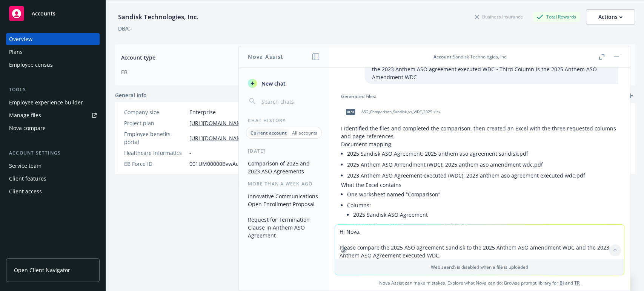 Image resolution: width=644 pixels, height=291 pixels. What do you see at coordinates (401, 112) in the screenshot?
I see `span: ASO_Comparison_Sandisk_vs_WDC_2025.xlsx` at bounding box center [401, 112].